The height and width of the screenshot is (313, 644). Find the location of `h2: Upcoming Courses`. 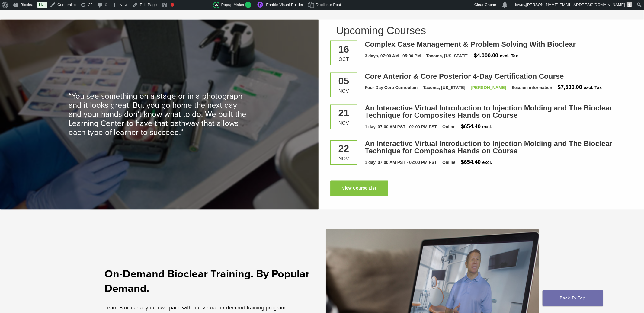

h2: Upcoming Courses is located at coordinates (485, 30).